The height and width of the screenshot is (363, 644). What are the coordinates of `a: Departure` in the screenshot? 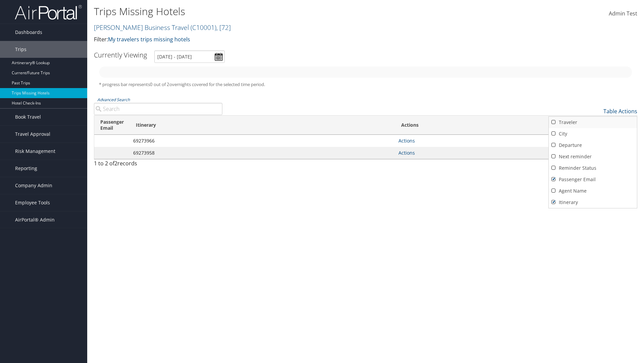 It's located at (593, 145).